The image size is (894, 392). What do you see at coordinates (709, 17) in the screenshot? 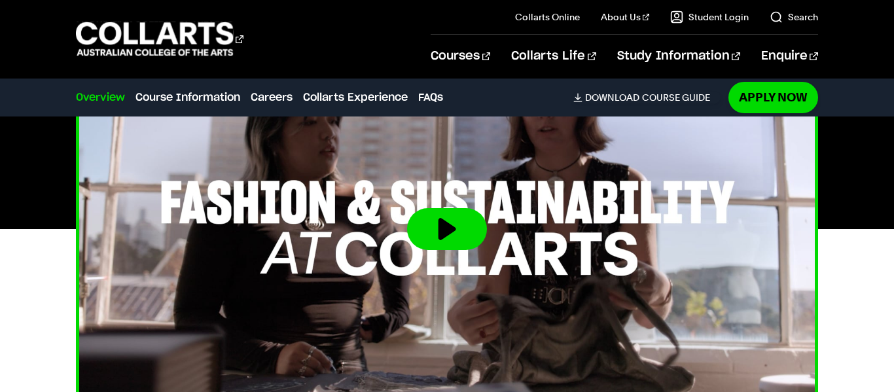
I see `a: Student Login` at bounding box center [709, 17].